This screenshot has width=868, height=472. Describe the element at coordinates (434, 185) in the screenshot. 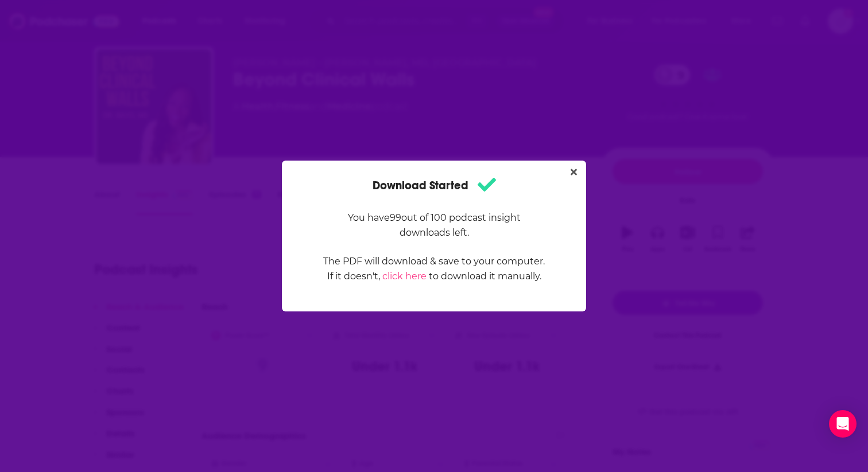

I see `h1: Download Started` at that location.